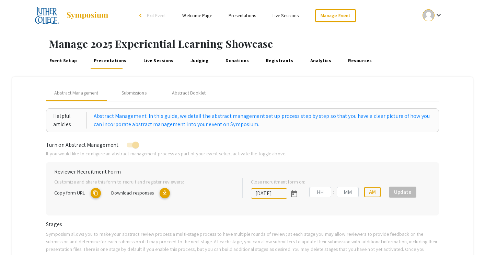 The height and width of the screenshot is (255, 485). Describe the element at coordinates (142, 15) in the screenshot. I see `div: arrow_back_ios` at that location.